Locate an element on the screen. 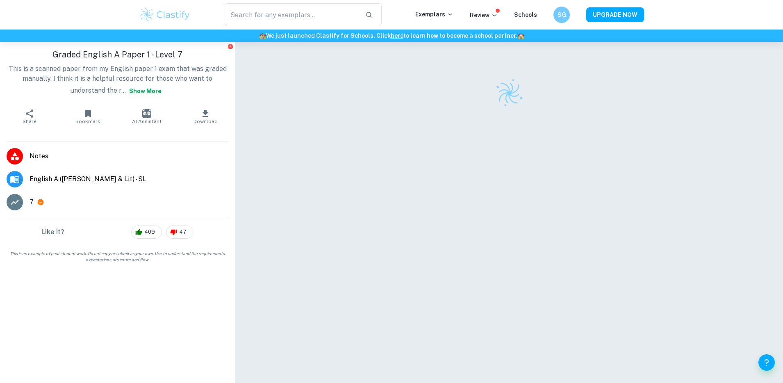 This screenshot has width=783, height=383. a: Clastify logo is located at coordinates (165, 15).